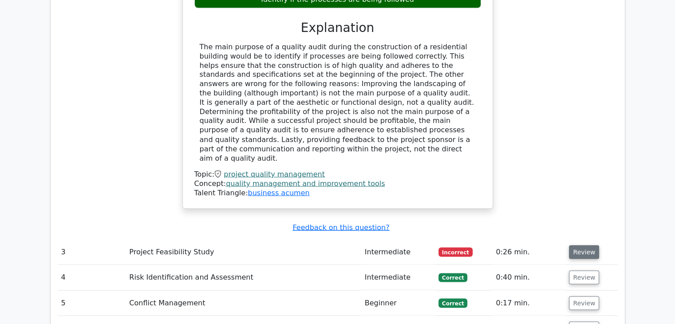 The width and height of the screenshot is (675, 324). Describe the element at coordinates (529, 303) in the screenshot. I see `td: 0:17 min.` at that location.